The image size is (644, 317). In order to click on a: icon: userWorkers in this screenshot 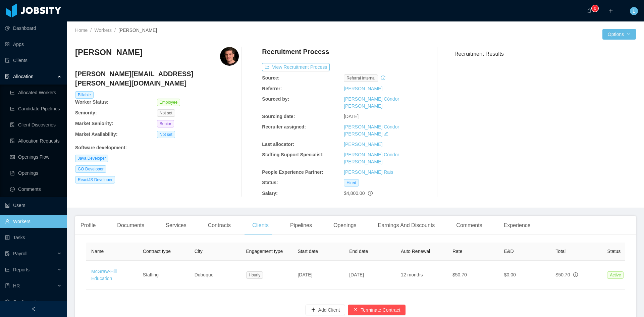, I will do `click(33, 221)`.